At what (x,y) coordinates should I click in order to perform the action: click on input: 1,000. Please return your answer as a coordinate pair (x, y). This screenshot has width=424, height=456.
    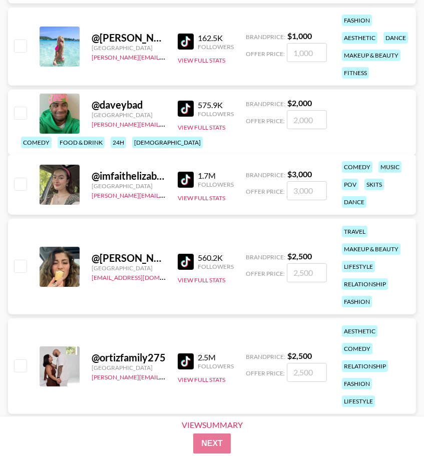
    Looking at the image, I should click on (307, 53).